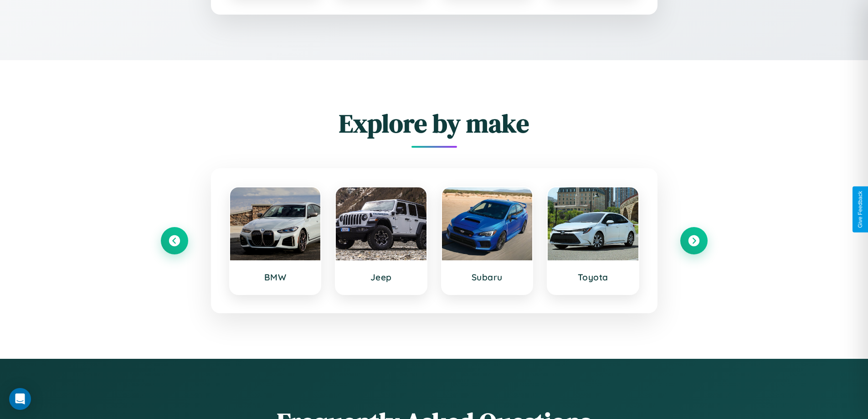 The width and height of the screenshot is (868, 419). What do you see at coordinates (487, 277) in the screenshot?
I see `h3: Subaru` at bounding box center [487, 277].